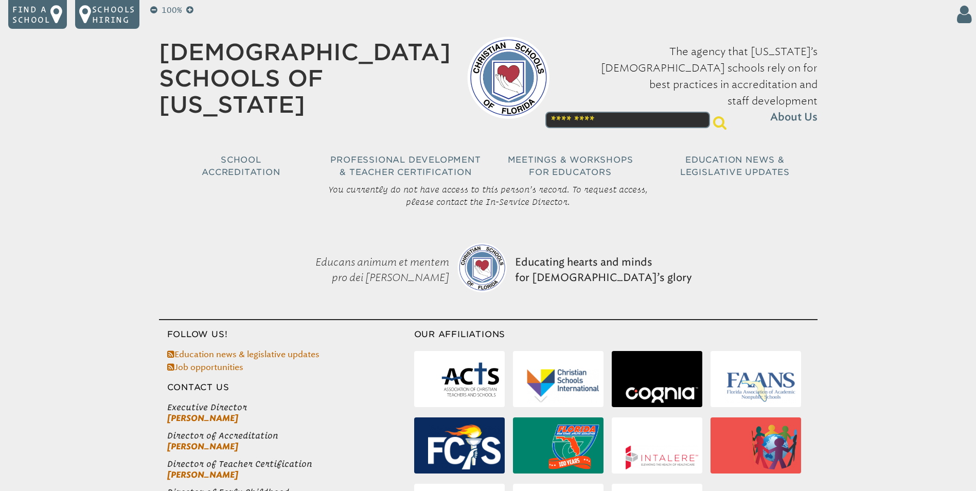 The image size is (976, 491). I want to click on span: Executive Director, so click(291, 407).